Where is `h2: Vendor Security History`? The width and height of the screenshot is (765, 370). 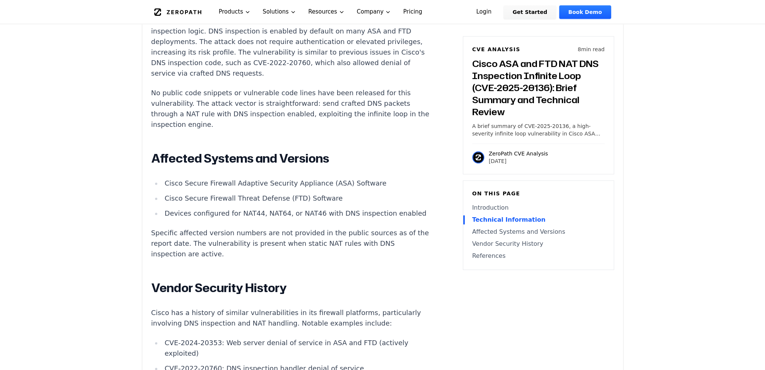
h2: Vendor Security History is located at coordinates (291, 288).